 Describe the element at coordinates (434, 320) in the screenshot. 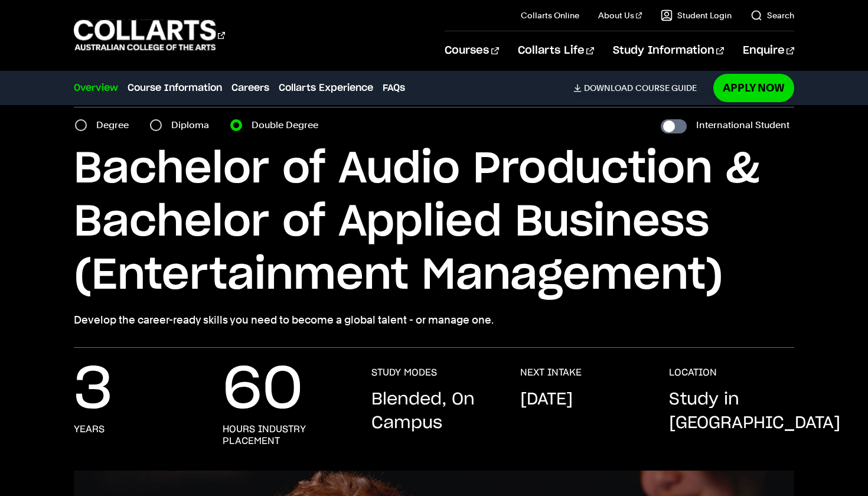

I see `p: Develop the career-ready skills you need to become a global talent - or manage one.` at that location.